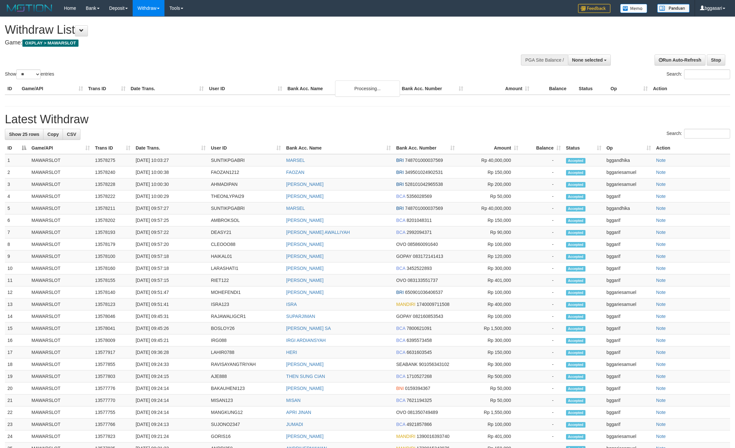 This screenshot has height=448, width=735. What do you see at coordinates (113, 148) in the screenshot?
I see `th: Trans ID: activate to sort column ascending` at bounding box center [113, 148].